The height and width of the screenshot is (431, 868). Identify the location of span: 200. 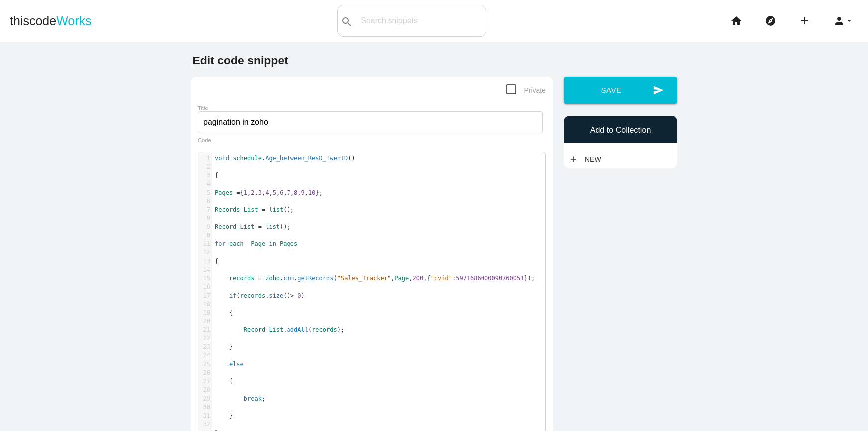
(417, 278).